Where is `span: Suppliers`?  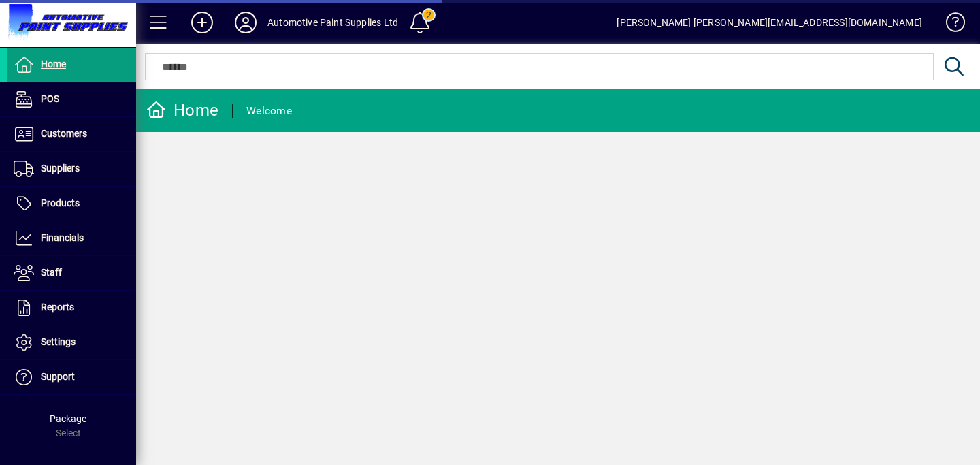
span: Suppliers is located at coordinates (60, 168).